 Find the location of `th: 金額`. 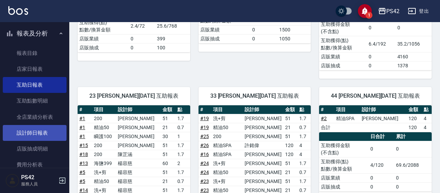

th: 金額 is located at coordinates (414, 110).